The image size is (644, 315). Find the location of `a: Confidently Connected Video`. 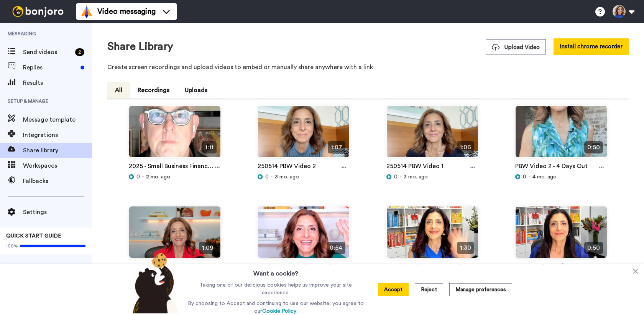

a: Confidently Connected Video is located at coordinates (427, 268).